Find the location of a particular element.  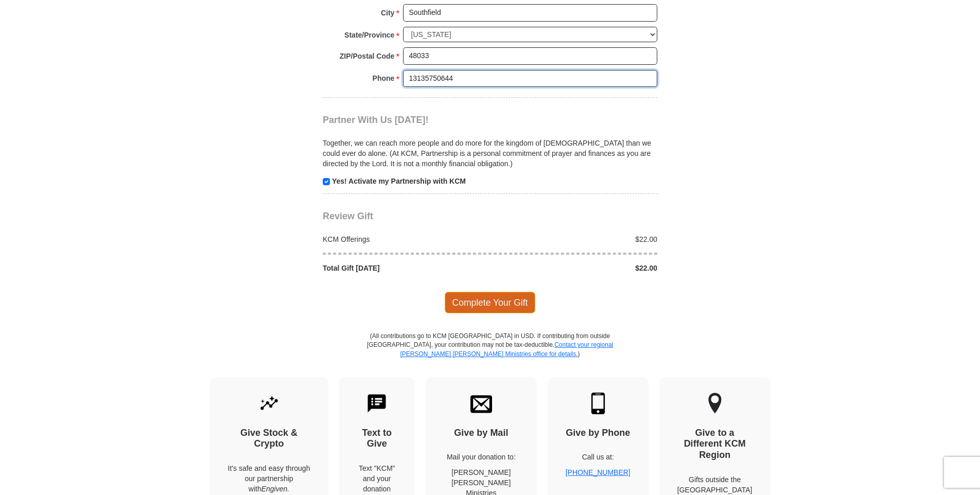

strong: Phone is located at coordinates (384, 78).